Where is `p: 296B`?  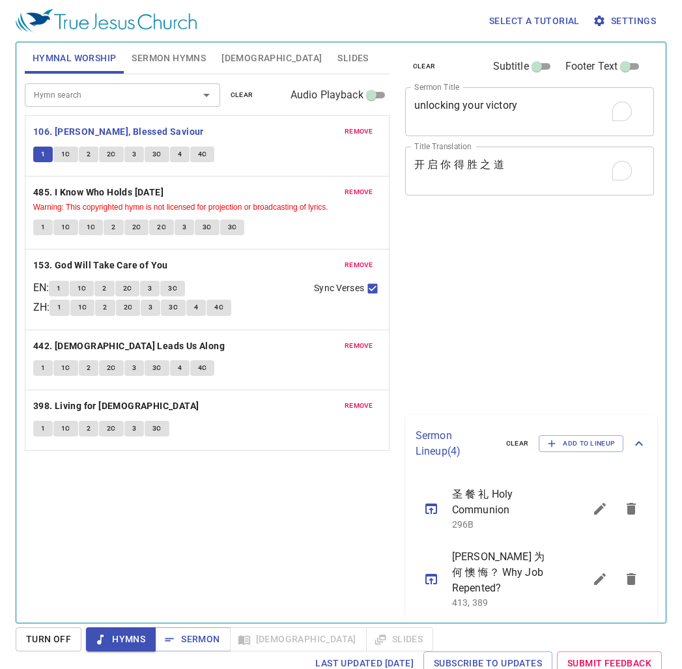
p: 296B is located at coordinates (502, 524).